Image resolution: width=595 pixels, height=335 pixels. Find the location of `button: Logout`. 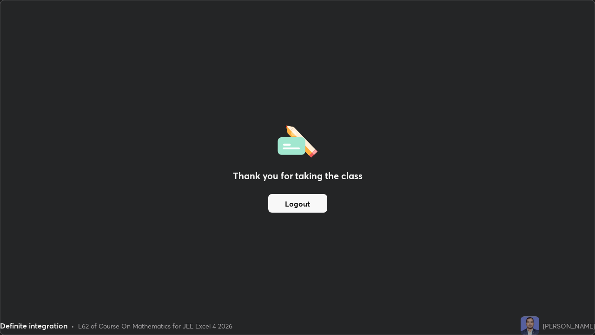

button: Logout is located at coordinates (297, 203).